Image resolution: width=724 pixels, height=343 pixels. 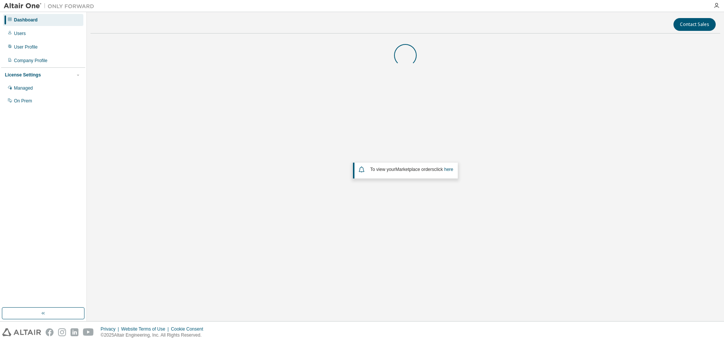 I want to click on div: User Profile, so click(x=26, y=47).